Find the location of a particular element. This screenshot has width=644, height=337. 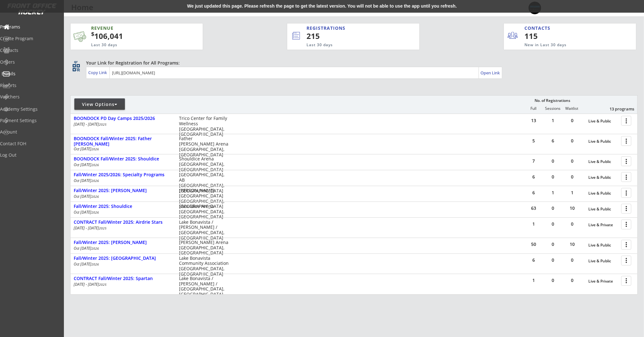

div: Open Link is located at coordinates (490, 73).